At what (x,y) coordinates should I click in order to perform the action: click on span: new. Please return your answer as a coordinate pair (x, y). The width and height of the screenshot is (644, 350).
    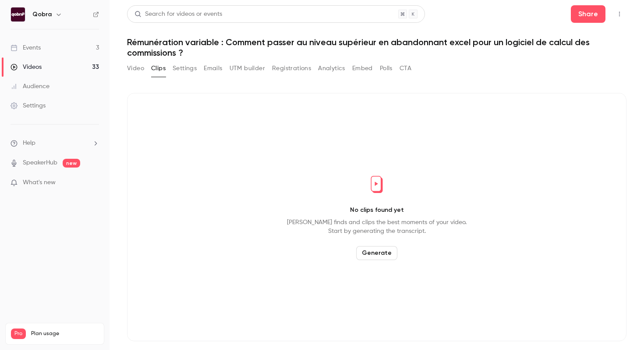
    Looking at the image, I should click on (71, 163).